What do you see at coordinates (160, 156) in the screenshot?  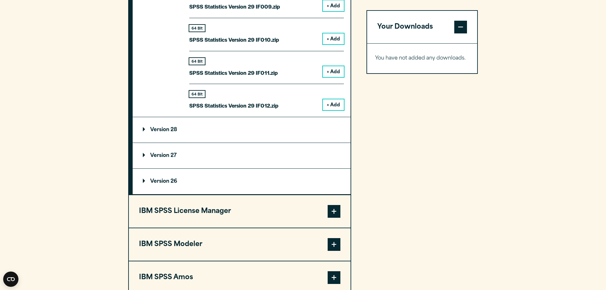 I see `p: Version 27` at bounding box center [160, 156].